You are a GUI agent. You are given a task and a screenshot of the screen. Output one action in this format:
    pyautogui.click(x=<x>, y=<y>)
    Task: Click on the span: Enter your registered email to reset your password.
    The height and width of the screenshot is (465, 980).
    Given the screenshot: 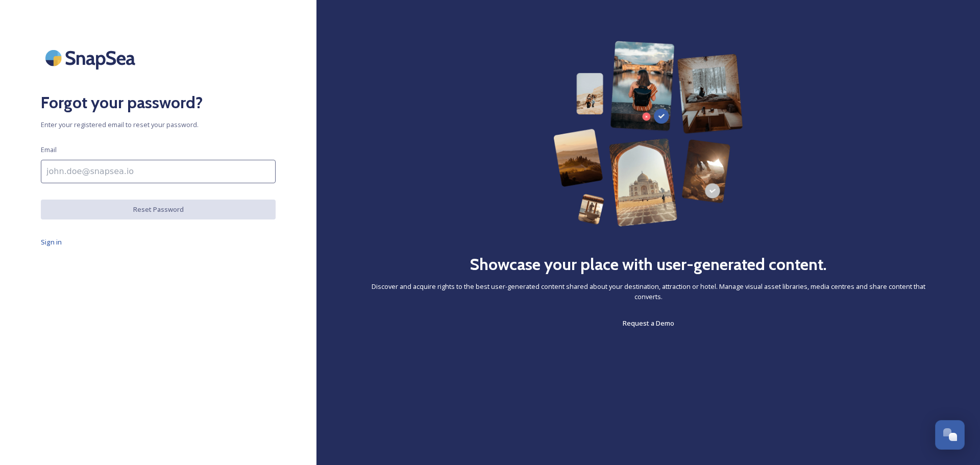 What is the action you would take?
    pyautogui.click(x=159, y=125)
    